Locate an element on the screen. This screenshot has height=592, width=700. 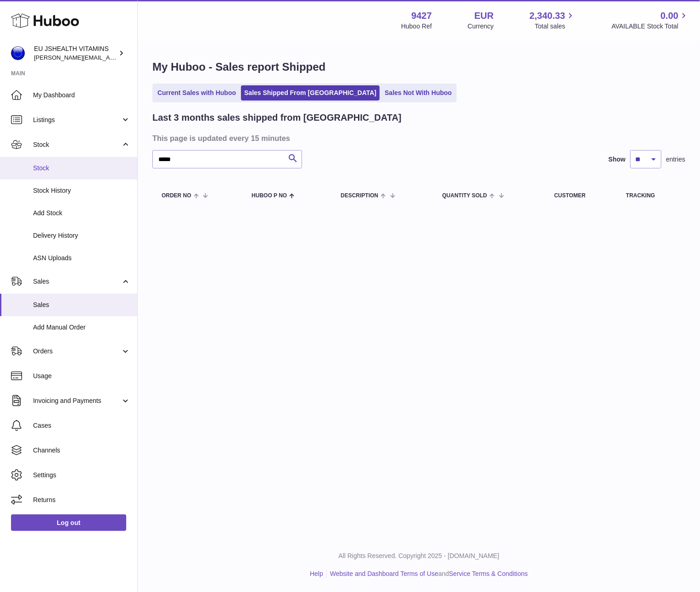
a: 2,340.33 Total sales is located at coordinates (552, 20).